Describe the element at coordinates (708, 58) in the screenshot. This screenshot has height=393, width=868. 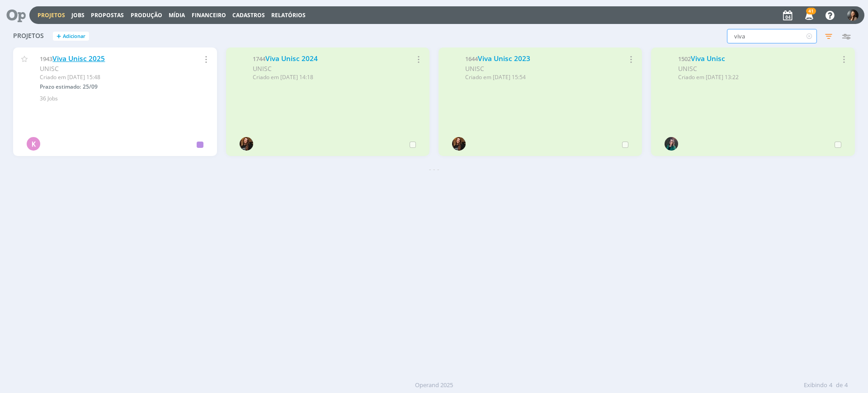
I see `a: Viva Unisc` at that location.